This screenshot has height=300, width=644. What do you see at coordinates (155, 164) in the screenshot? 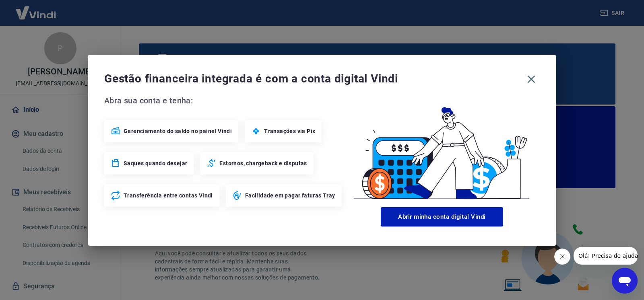
I see `span: Saques quando desejar` at bounding box center [155, 164].